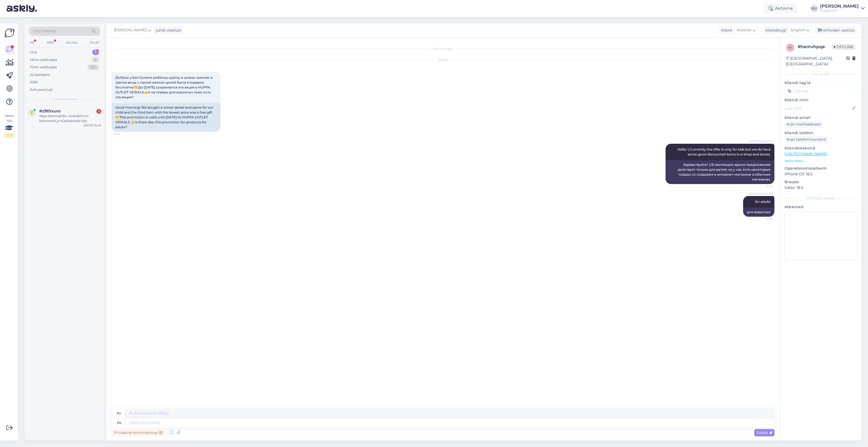 This screenshot has width=868, height=447. Describe the element at coordinates (781, 9) in the screenshot. I see `div: Aktiivne` at that location.